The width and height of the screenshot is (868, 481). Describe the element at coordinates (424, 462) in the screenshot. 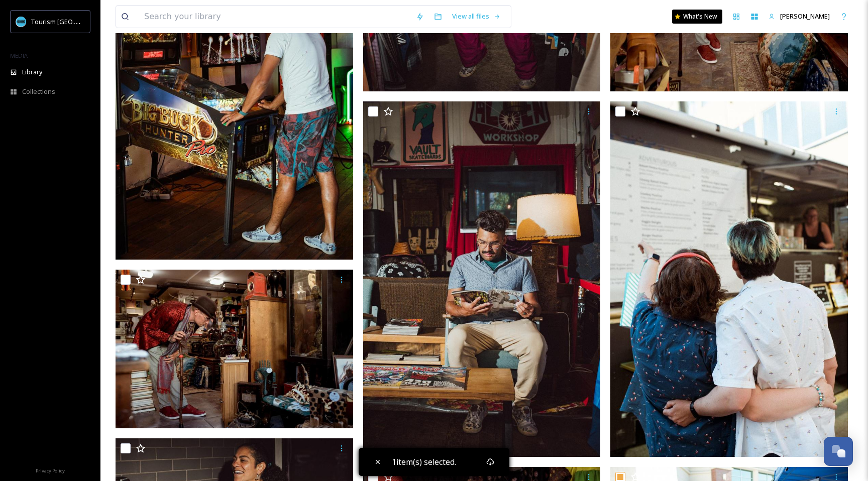

I see `span: 1 item(s) selected.` at that location.